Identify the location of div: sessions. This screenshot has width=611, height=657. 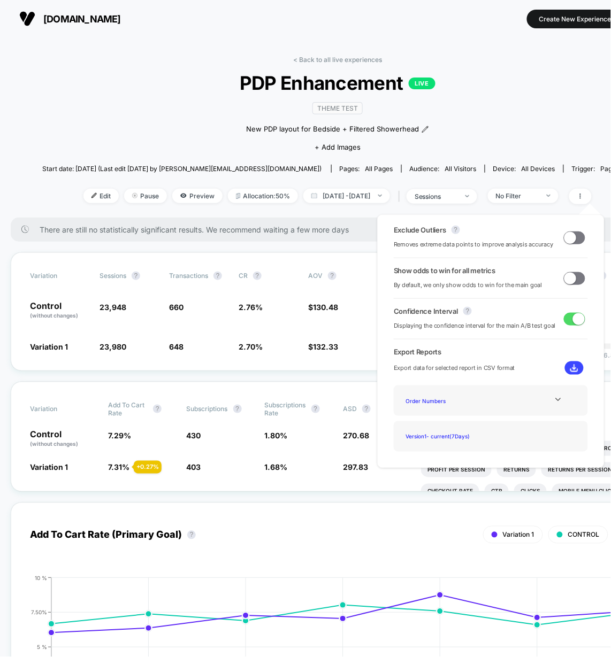
(436, 196).